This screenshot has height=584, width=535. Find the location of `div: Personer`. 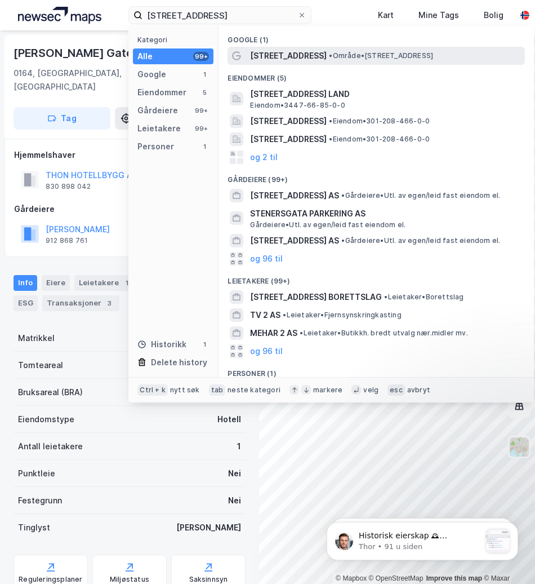

div: Personer is located at coordinates (155, 146).